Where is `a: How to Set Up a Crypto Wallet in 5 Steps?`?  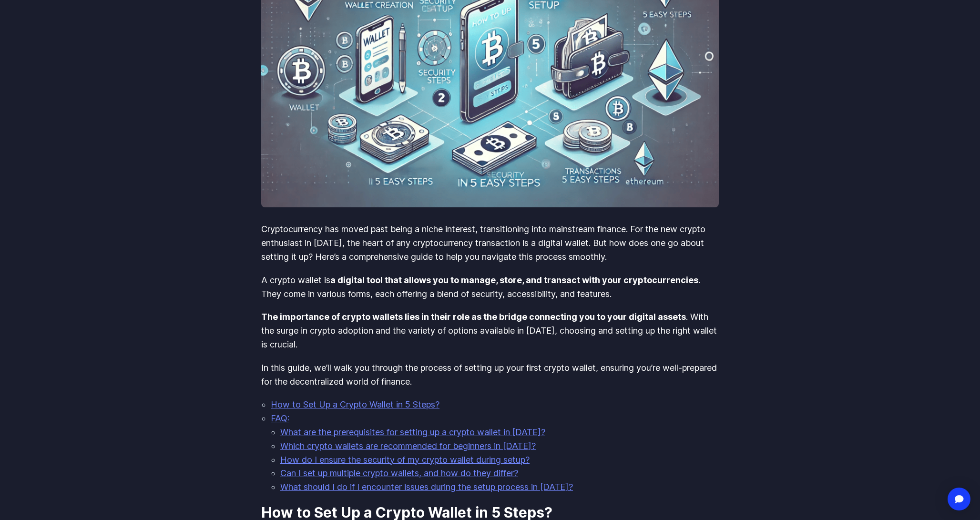
a: How to Set Up a Crypto Wallet in 5 Steps? is located at coordinates (355, 404).